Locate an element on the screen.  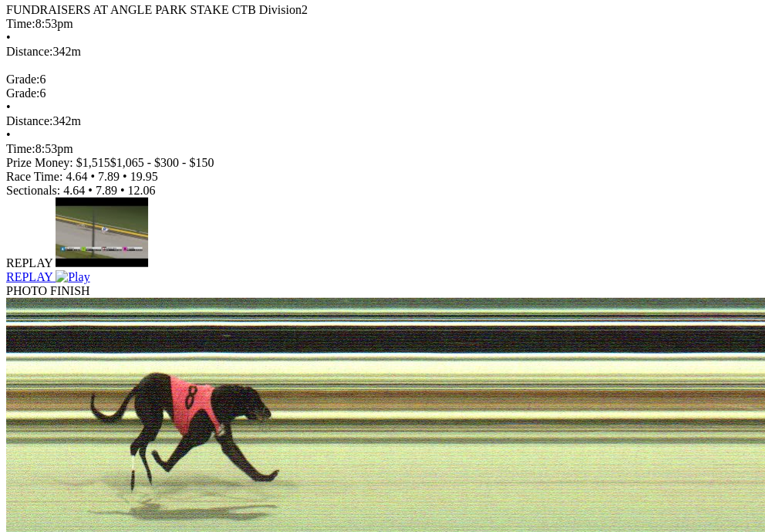
img: default.jpg is located at coordinates (101, 232).